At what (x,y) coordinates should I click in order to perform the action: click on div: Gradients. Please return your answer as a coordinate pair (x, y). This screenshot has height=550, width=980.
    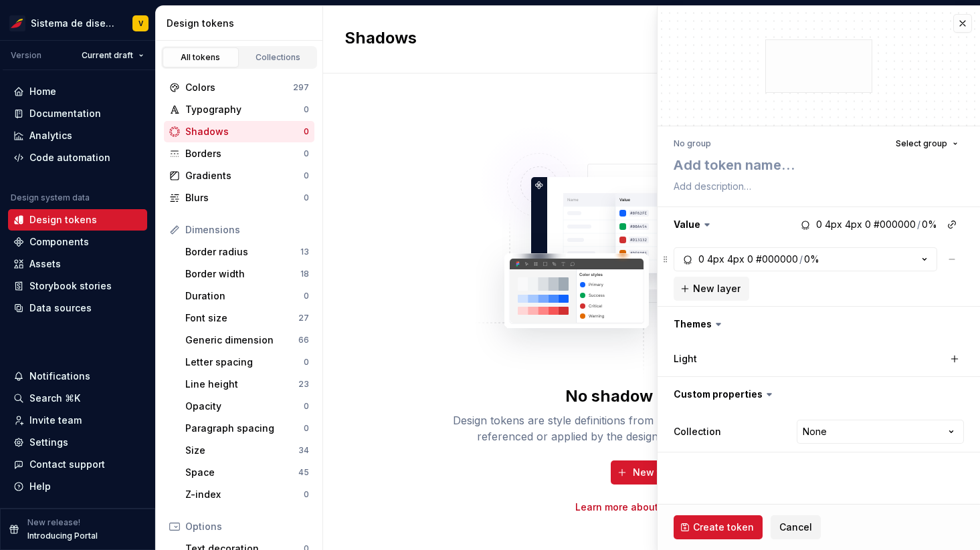
    Looking at the image, I should click on (244, 176).